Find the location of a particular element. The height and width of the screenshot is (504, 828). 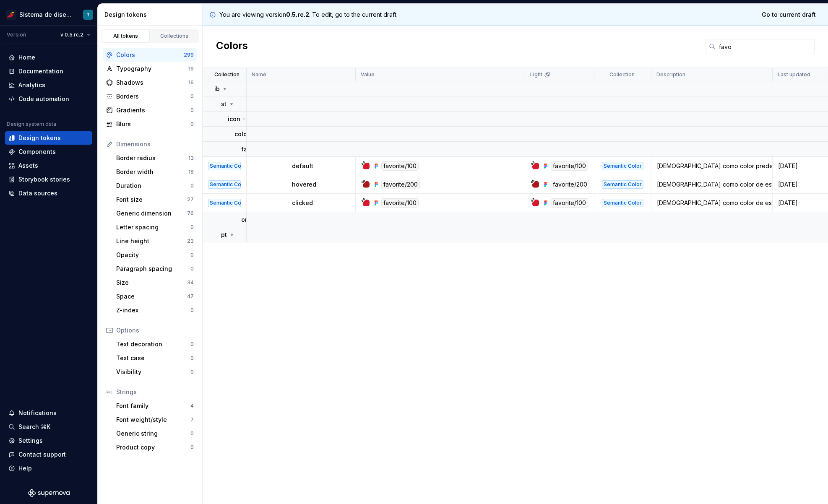

div: favorite/100 is located at coordinates (400, 203).